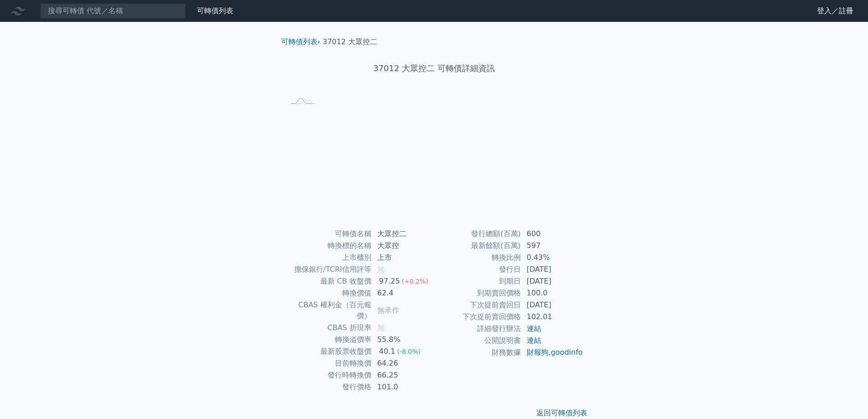 This screenshot has height=419, width=868. I want to click on td: 下次提前賣回價格, so click(477, 316).